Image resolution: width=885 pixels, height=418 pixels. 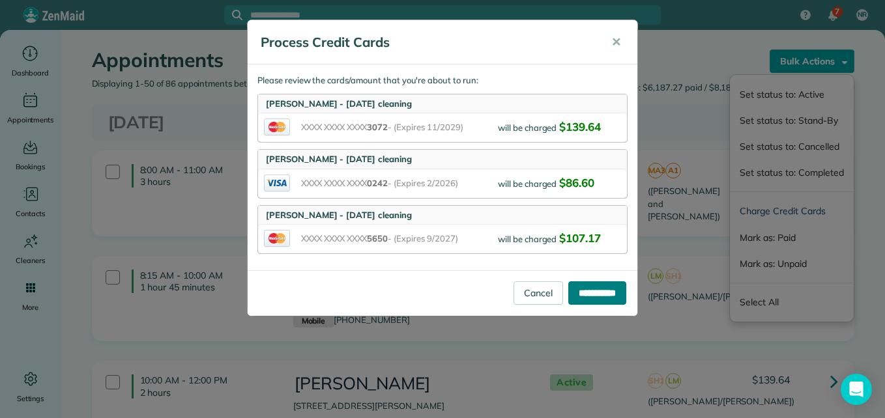 What do you see at coordinates (538, 293) in the screenshot?
I see `a: Cancel` at bounding box center [538, 293].